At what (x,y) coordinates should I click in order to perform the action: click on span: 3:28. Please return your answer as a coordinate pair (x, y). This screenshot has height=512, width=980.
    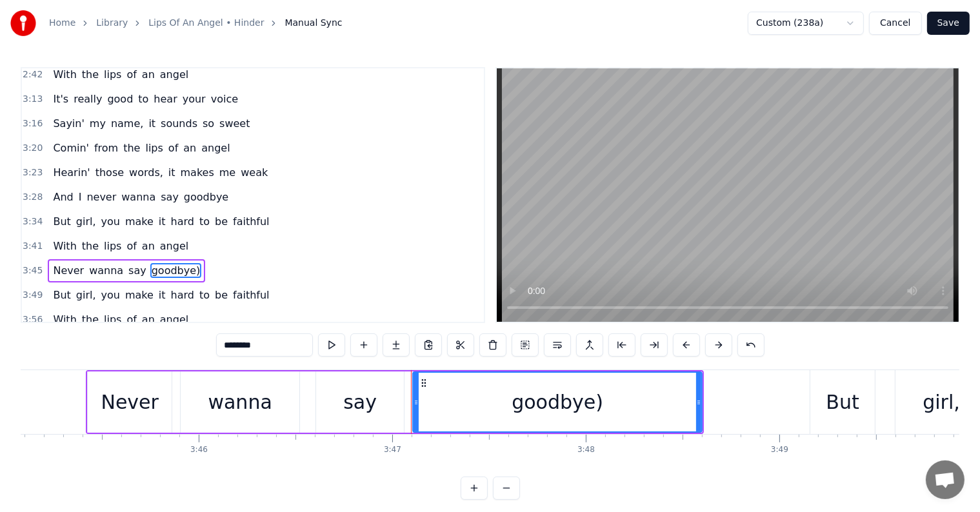
    Looking at the image, I should click on (33, 198).